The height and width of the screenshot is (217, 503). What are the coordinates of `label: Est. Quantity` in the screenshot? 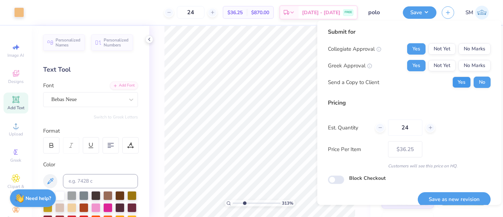 It's located at (349, 127).